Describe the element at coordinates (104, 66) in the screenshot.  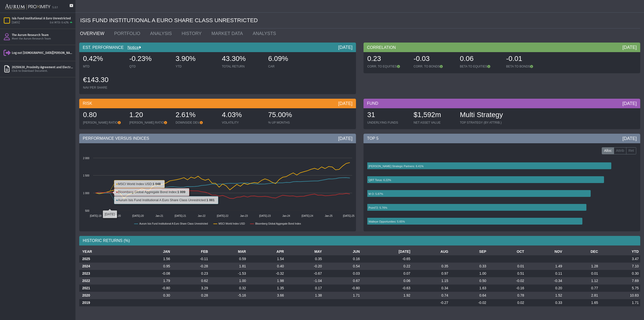
I see `div: MTD` at that location.